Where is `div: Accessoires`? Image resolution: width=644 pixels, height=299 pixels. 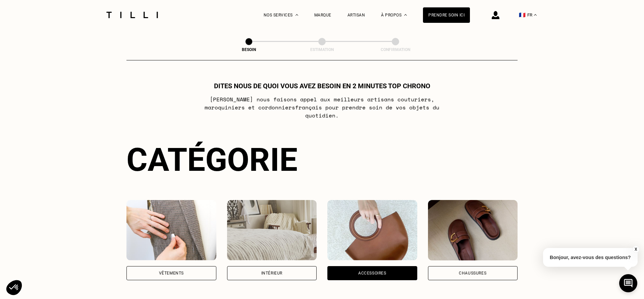 div: Accessoires is located at coordinates (372, 273).